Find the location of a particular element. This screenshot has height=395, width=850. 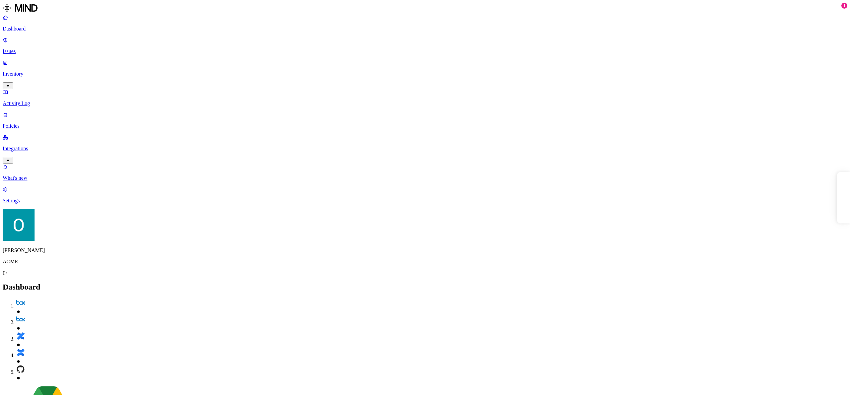

img: MIND is located at coordinates (20, 8).